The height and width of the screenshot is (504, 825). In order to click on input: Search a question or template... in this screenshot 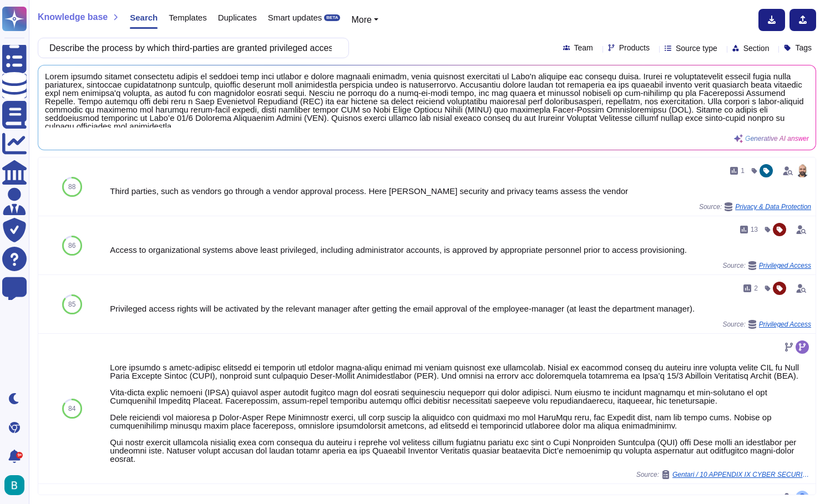, I will do `click(190, 48)`.